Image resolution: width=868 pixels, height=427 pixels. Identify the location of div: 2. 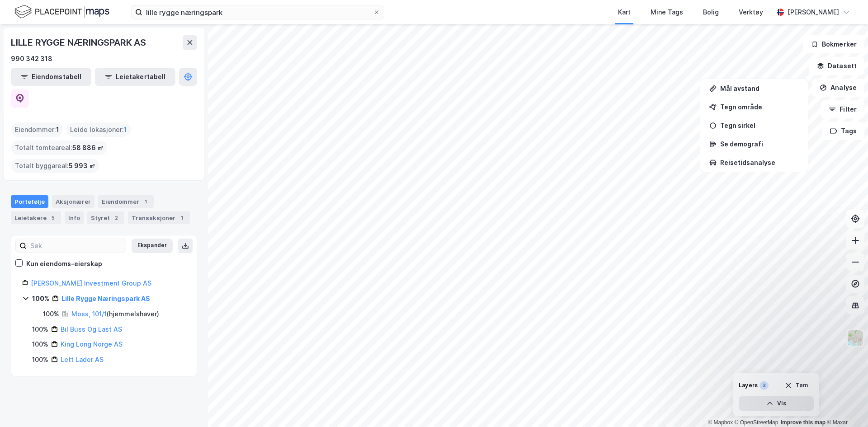
(116, 218).